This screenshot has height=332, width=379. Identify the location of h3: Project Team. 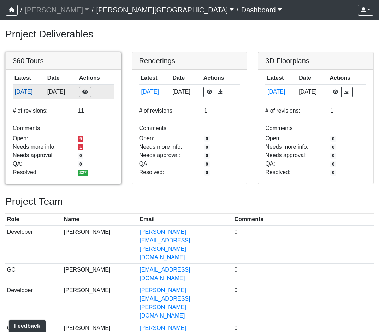
(189, 201).